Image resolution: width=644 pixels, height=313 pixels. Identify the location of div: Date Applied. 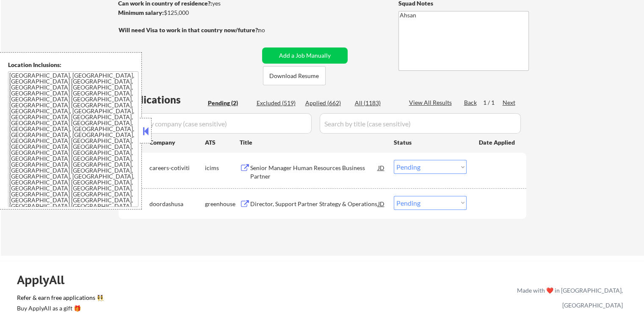
(497, 143).